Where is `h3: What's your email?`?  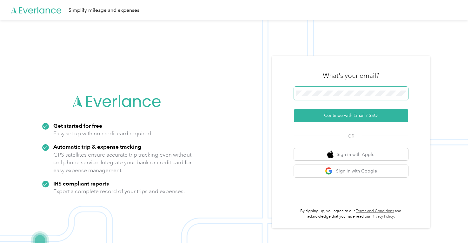
h3: What's your email? is located at coordinates (351, 76).